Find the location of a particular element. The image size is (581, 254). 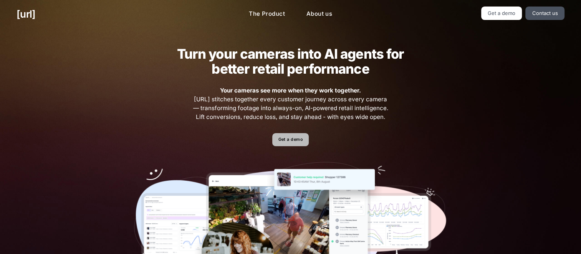

h2: Turn your cameras into AI agents for better retail performance is located at coordinates (290, 61).